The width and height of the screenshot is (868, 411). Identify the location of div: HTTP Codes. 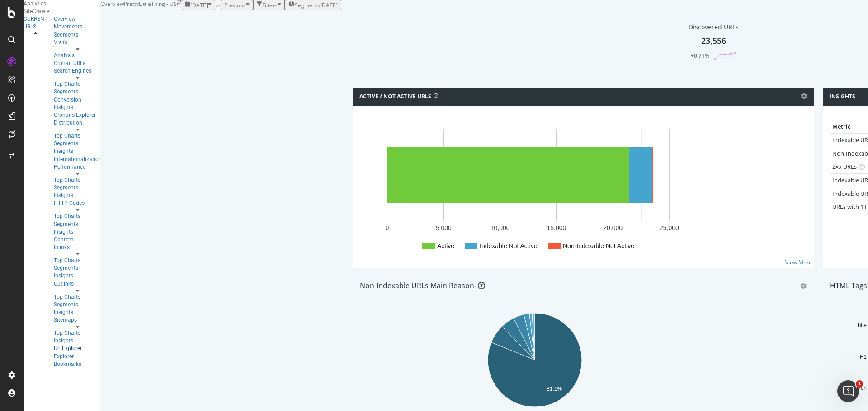
(78, 203).